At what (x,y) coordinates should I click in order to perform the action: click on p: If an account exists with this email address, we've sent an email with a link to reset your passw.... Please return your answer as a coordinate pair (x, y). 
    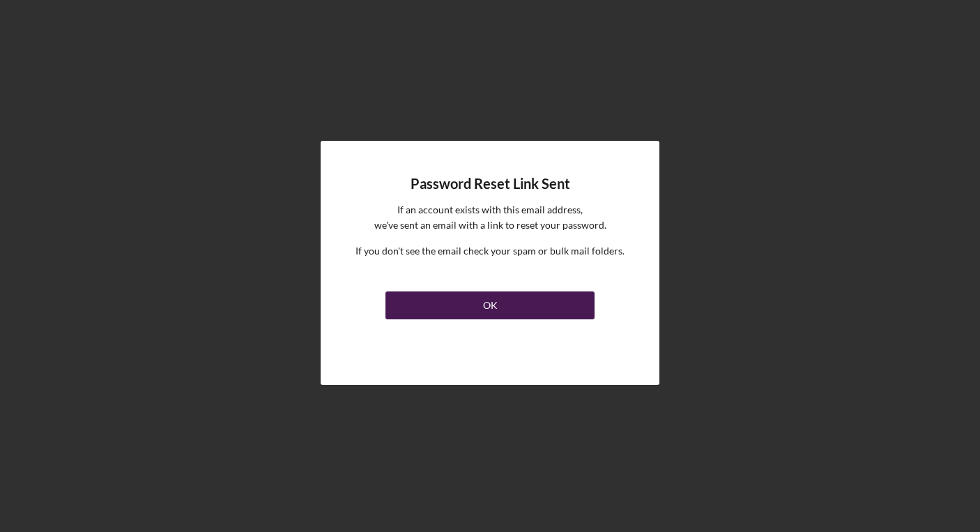
    Looking at the image, I should click on (490, 217).